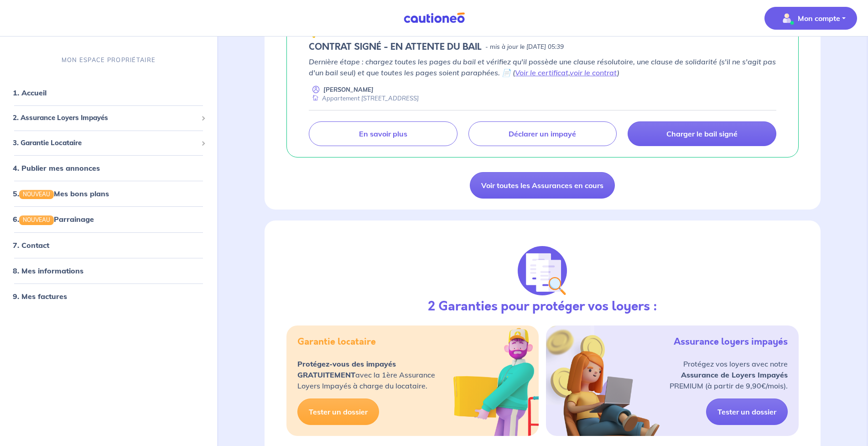 This screenshot has height=446, width=868. What do you see at coordinates (593, 73) in the screenshot?
I see `a: voir le contrat` at bounding box center [593, 73].